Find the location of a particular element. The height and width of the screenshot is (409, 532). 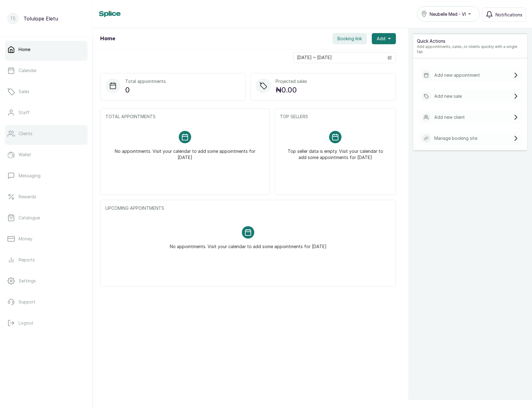

p: Rewards is located at coordinates (27, 197).